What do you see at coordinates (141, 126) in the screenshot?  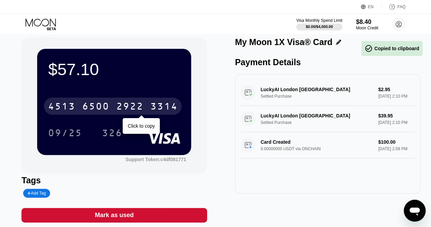 I see `div: Click to copy` at bounding box center [141, 126].